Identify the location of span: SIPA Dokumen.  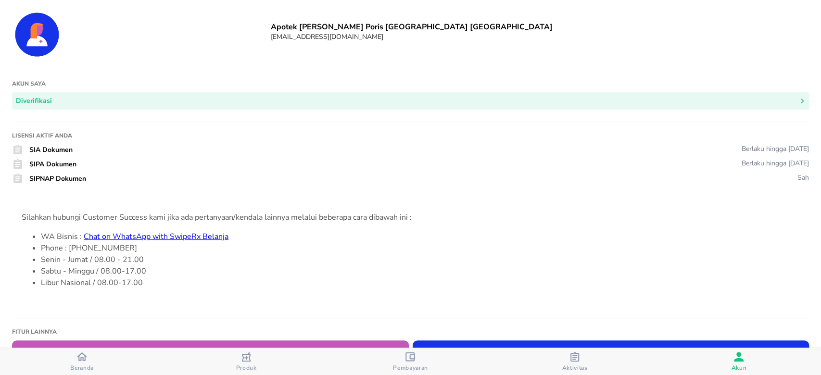
(53, 164).